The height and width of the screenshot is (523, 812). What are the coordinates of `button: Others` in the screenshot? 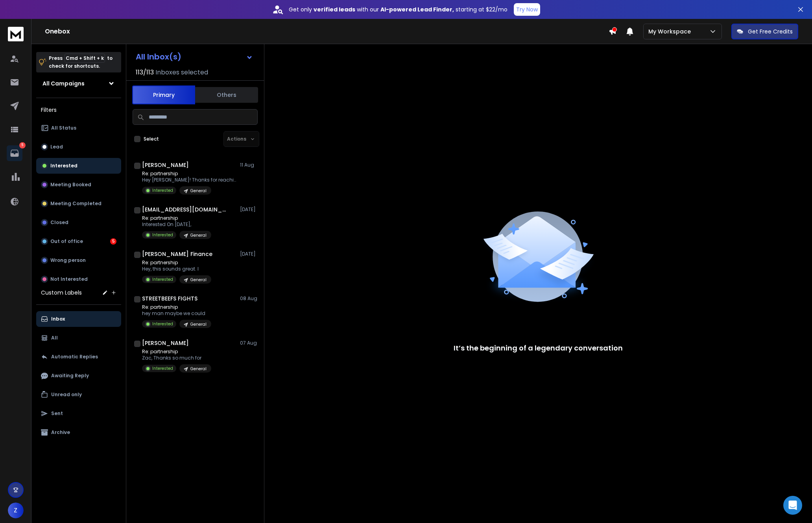 It's located at (227, 95).